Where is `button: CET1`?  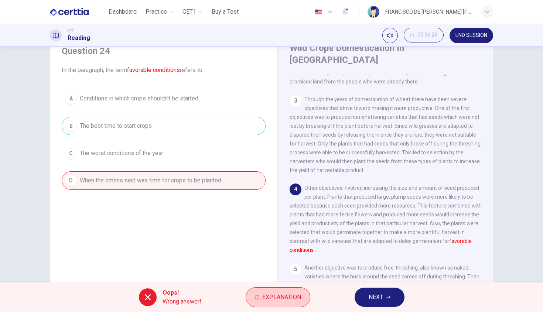
button: CET1 is located at coordinates (192, 12).